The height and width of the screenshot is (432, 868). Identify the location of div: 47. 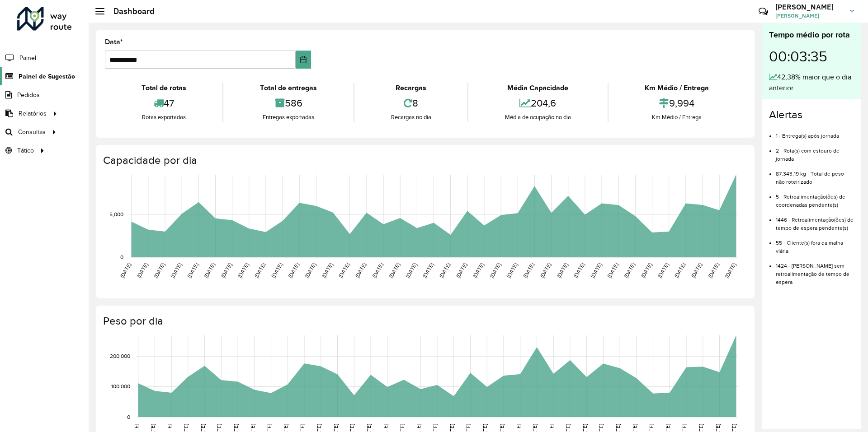
(163, 103).